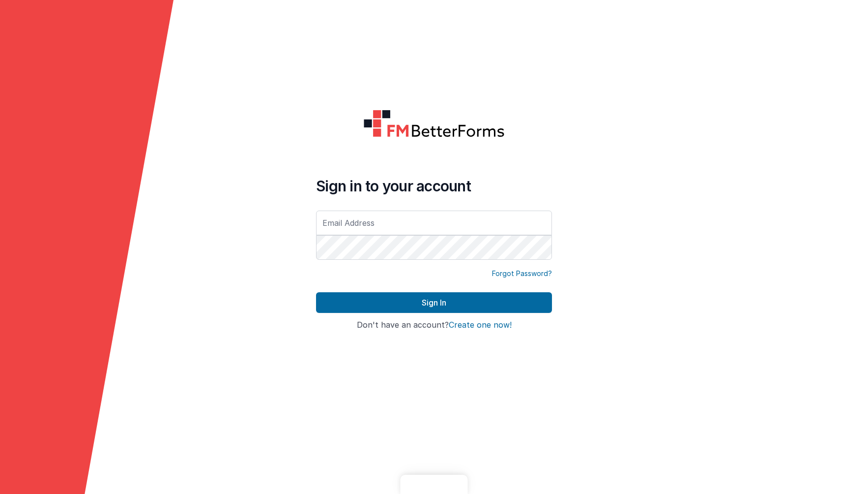  What do you see at coordinates (480, 325) in the screenshot?
I see `button: Create one now!` at bounding box center [480, 325].